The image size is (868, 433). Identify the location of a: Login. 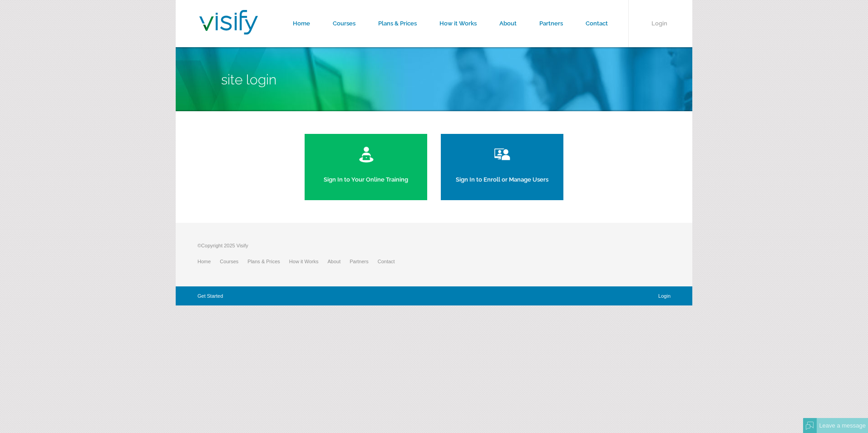
(664, 296).